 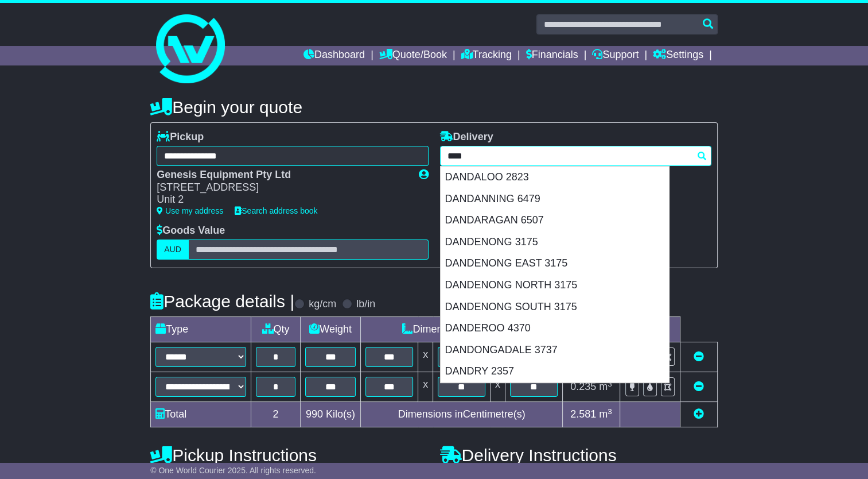 What do you see at coordinates (582, 386) in the screenshot?
I see `span: 0.235` at bounding box center [582, 386].